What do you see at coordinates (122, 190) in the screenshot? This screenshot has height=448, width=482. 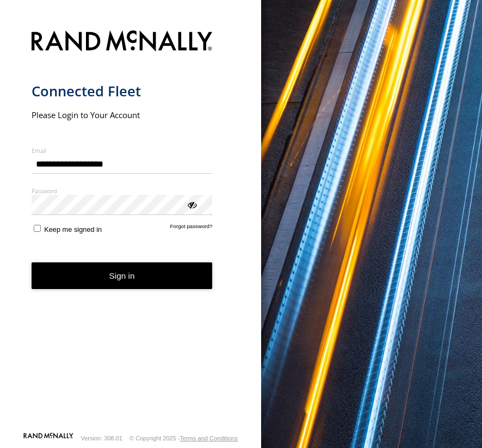 I see `label: Password` at bounding box center [122, 190].